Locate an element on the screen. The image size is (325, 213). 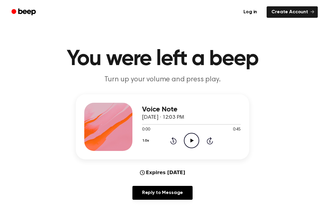
a: Create Account is located at coordinates (293, 12).